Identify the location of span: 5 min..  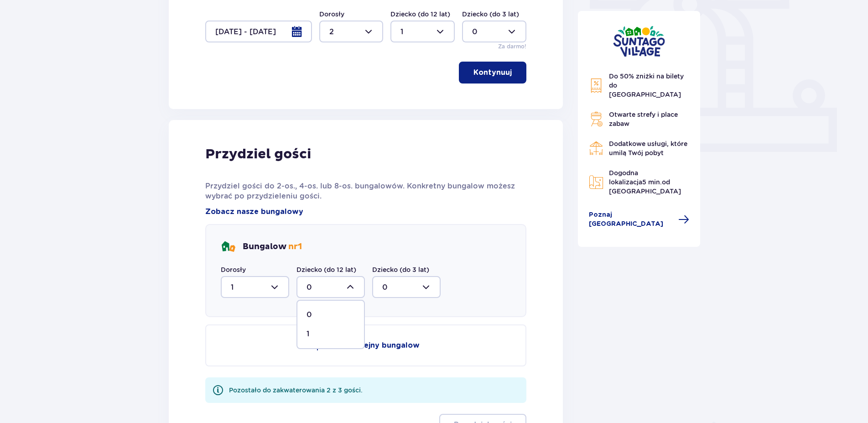
(652, 182).